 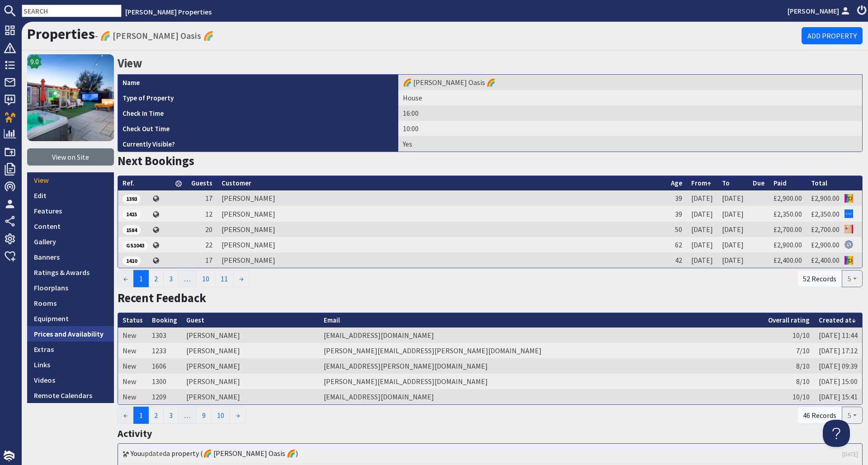 What do you see at coordinates (224, 279) in the screenshot?
I see `a: 11` at bounding box center [224, 279].